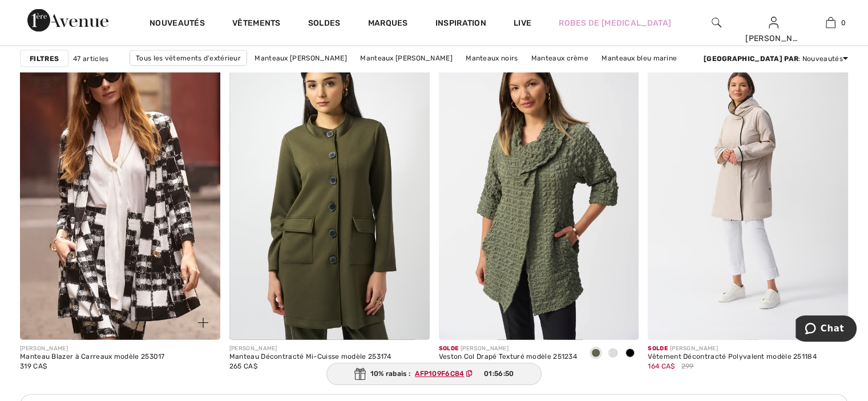 This screenshot has height=401, width=868. What do you see at coordinates (90, 58) in the screenshot?
I see `span: 47 articles` at bounding box center [90, 58].